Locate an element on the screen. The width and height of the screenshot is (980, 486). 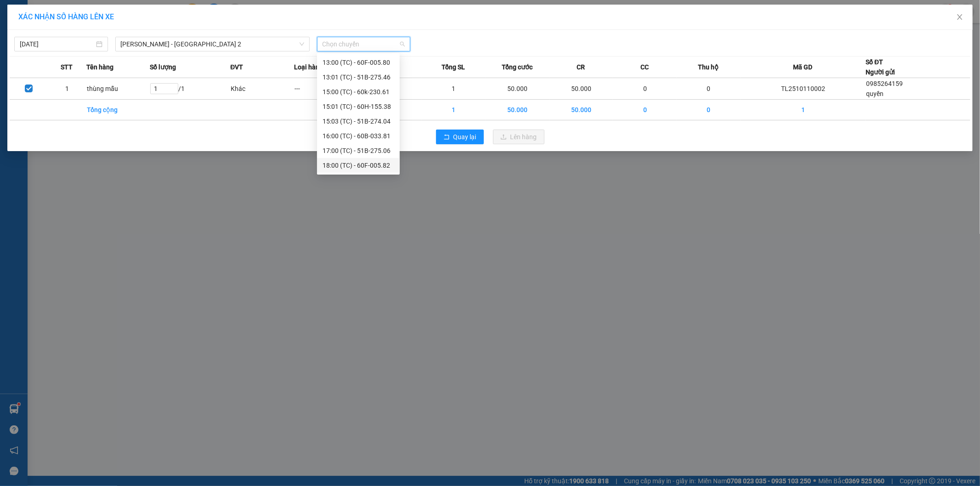
span: Tên hàng is located at coordinates (100, 67).